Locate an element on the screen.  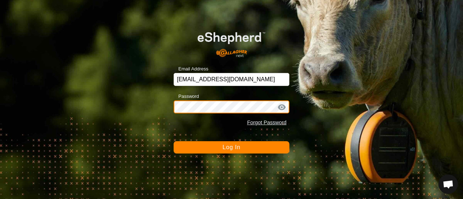
img: E-shepherd Logo is located at coordinates (232, 42).